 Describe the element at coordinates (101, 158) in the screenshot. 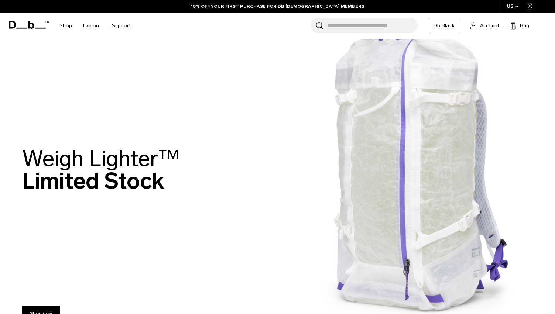

I see `span: Weigh Lighter™` at that location.